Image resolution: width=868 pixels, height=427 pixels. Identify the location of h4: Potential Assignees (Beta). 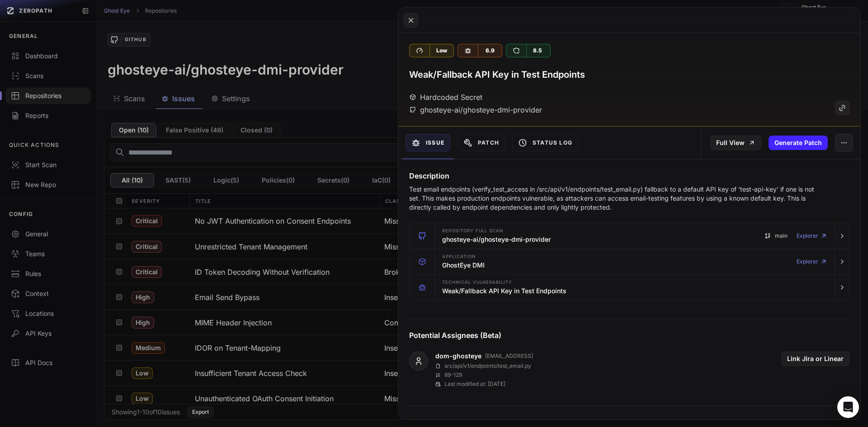
(630, 335).